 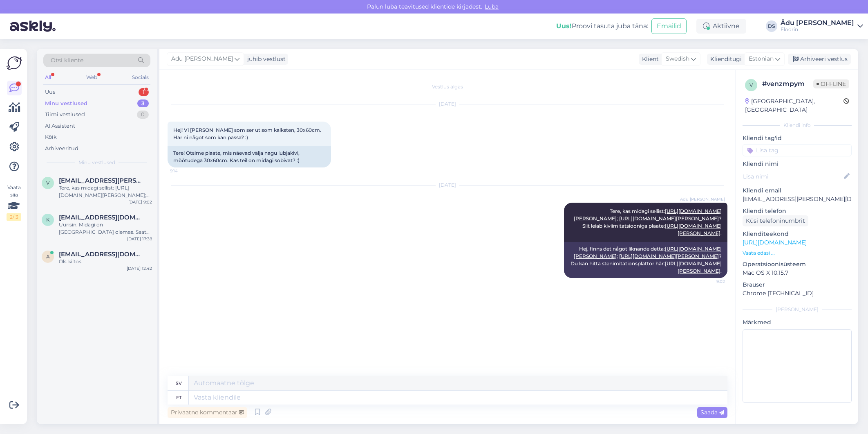 What do you see at coordinates (178, 397) in the screenshot?
I see `div: et` at bounding box center [178, 397].